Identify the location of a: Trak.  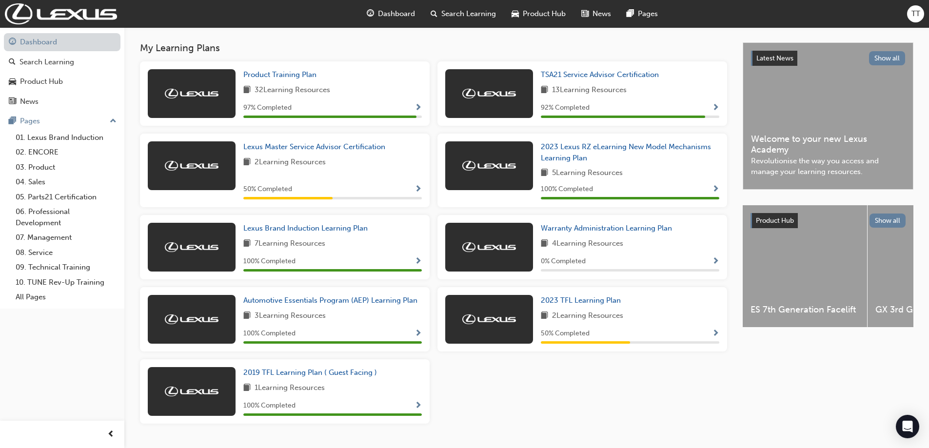
(61, 14).